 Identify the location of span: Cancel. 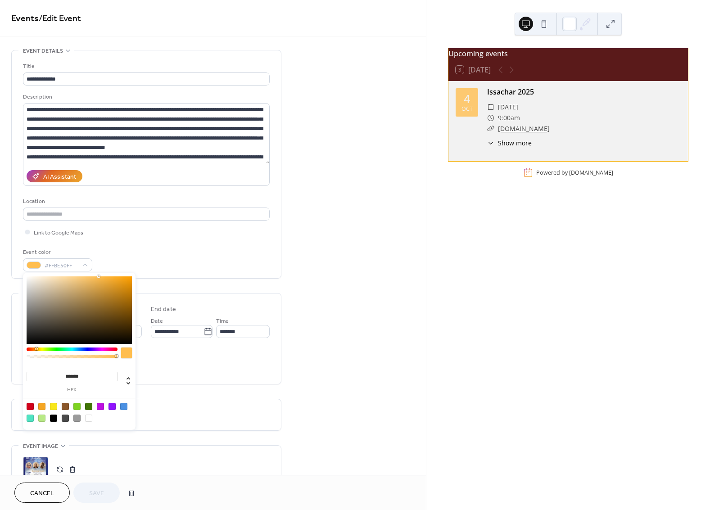
(42, 493).